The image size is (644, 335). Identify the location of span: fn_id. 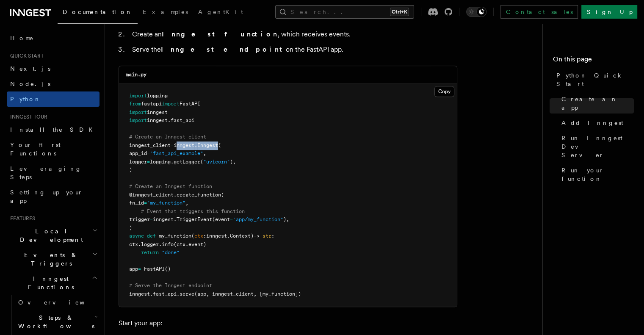
(136, 203).